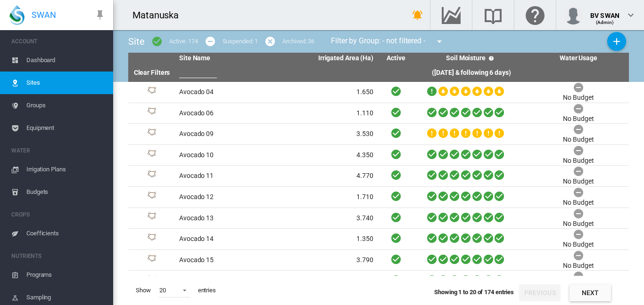 This screenshot has width=644, height=305. I want to click on td: Avocado 06, so click(226, 113).